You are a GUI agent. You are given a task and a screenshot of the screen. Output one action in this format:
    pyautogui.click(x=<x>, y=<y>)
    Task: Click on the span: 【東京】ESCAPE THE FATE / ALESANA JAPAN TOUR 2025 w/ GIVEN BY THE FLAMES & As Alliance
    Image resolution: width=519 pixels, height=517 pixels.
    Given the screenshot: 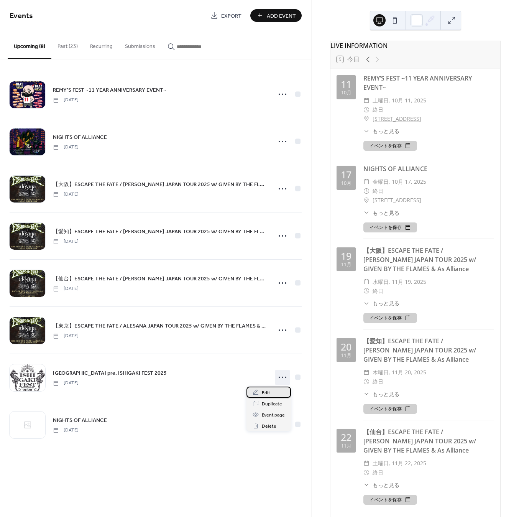 What is the action you would take?
    pyautogui.click(x=160, y=326)
    